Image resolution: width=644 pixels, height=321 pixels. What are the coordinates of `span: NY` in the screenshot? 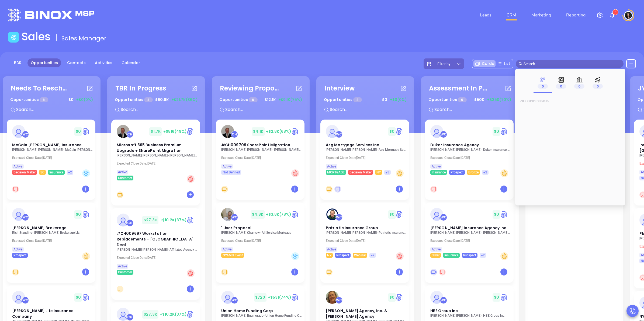 It's located at (379, 173).